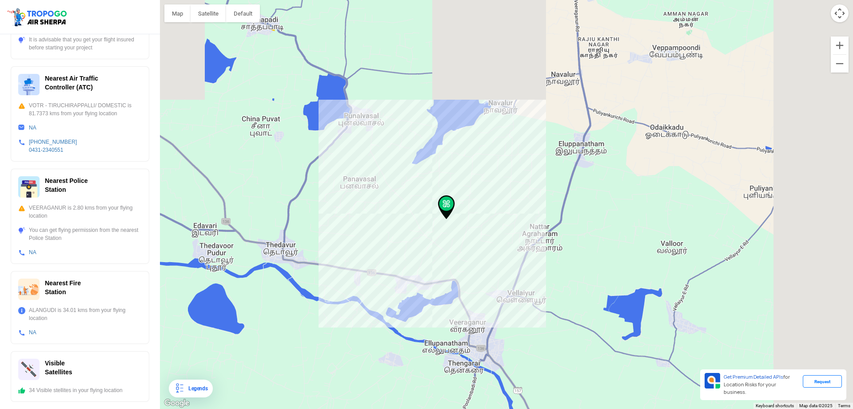 Image resolution: width=853 pixels, height=409 pixels. I want to click on div: You can get flying permission from the nearest Police Station, so click(80, 234).